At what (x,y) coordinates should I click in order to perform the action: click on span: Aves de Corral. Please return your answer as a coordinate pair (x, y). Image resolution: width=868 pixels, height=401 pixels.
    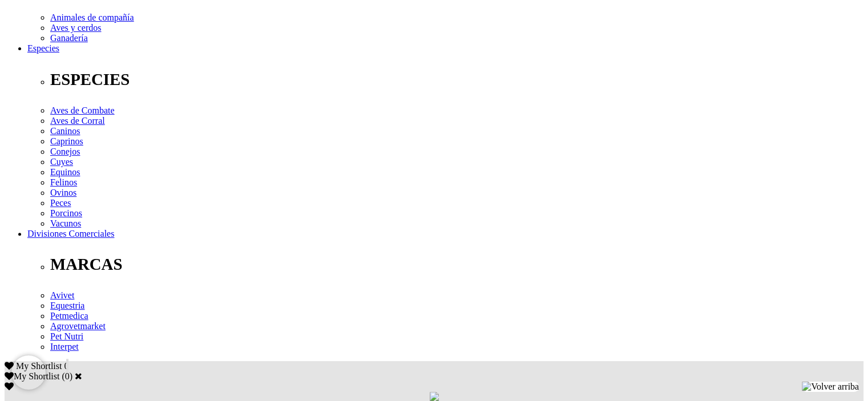
    Looking at the image, I should click on (78, 120).